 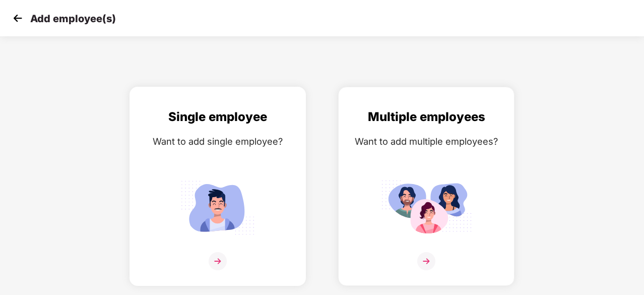 I want to click on div: Want to add single employee?, so click(x=218, y=141).